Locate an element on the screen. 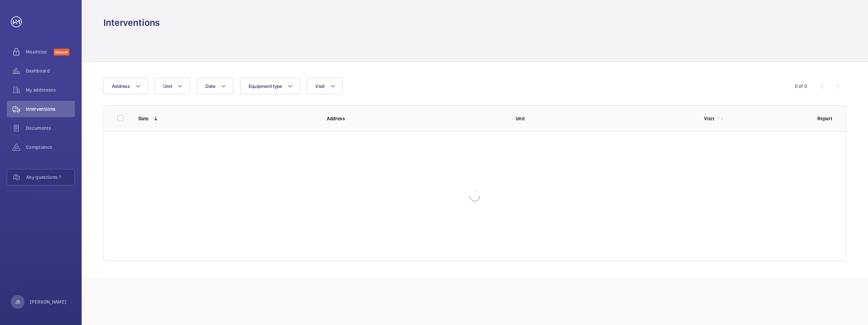 The height and width of the screenshot is (325, 868). span: Address is located at coordinates (121, 86).